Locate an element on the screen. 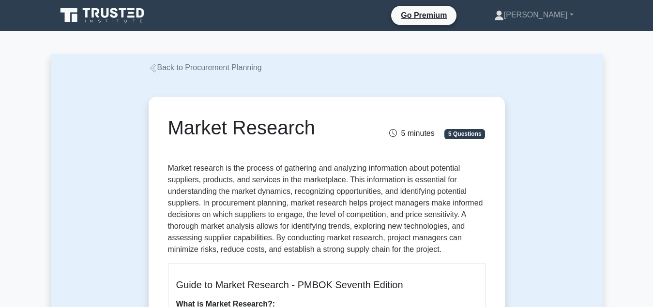  span: 5 Questions is located at coordinates (465, 134).